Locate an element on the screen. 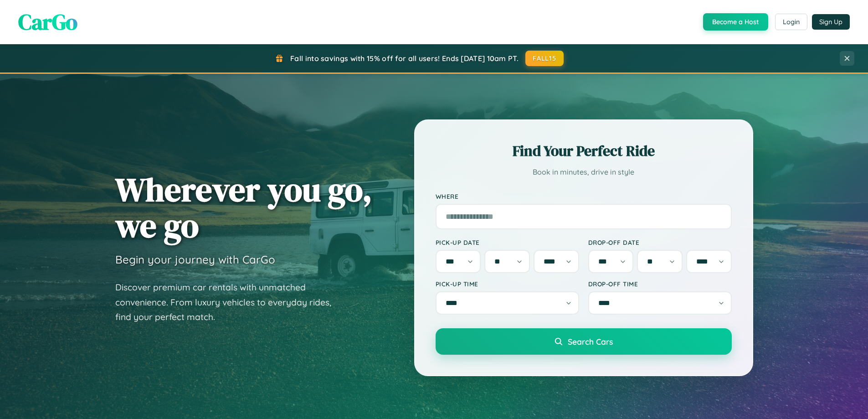 The image size is (868, 419). span: CarGo is located at coordinates (48, 22).